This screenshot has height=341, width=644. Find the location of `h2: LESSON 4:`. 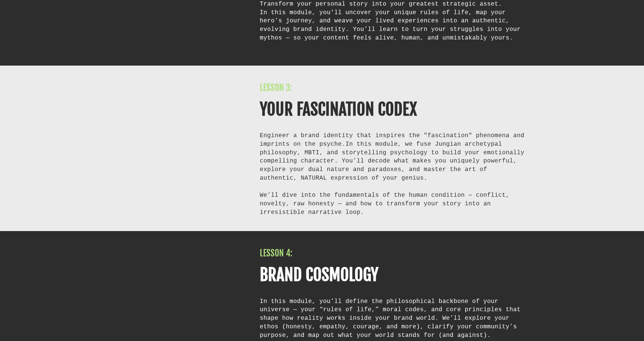

h2: LESSON 4: is located at coordinates (393, 253).